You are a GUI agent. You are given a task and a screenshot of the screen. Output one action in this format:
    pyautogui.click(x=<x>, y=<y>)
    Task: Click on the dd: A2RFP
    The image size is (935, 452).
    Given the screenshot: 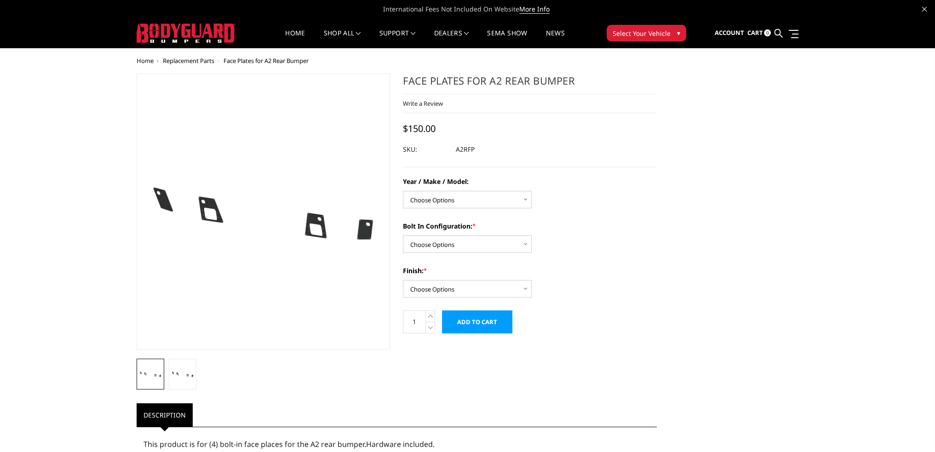 What is the action you would take?
    pyautogui.click(x=465, y=149)
    